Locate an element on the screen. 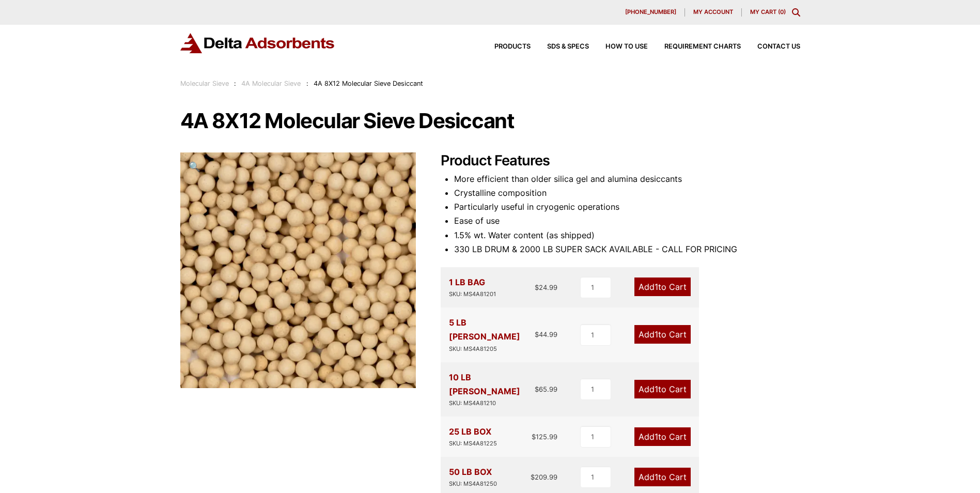 The width and height of the screenshot is (980, 493). a: 4A 8X12 Molecular Sieve Desiccant is located at coordinates (298, 269).